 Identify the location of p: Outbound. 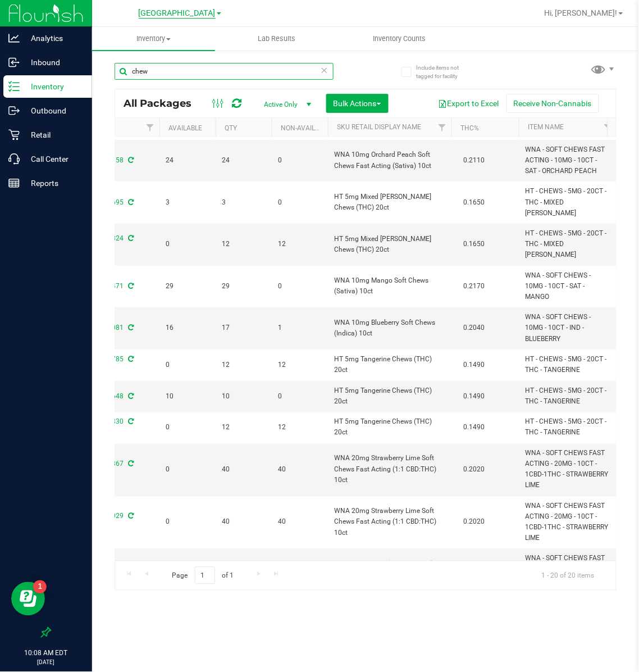
(54, 111).